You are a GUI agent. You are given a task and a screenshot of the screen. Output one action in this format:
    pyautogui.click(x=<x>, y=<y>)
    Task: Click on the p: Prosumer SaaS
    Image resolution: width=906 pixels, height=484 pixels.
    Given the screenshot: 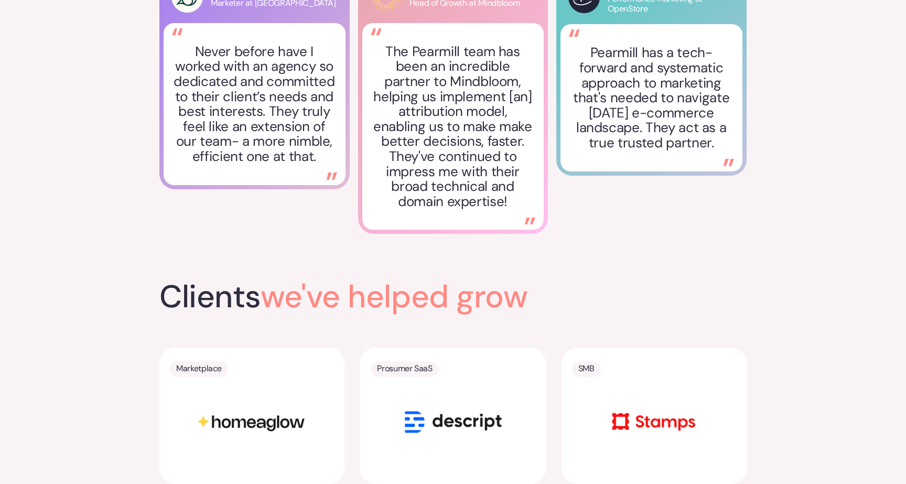 What is the action you would take?
    pyautogui.click(x=404, y=369)
    